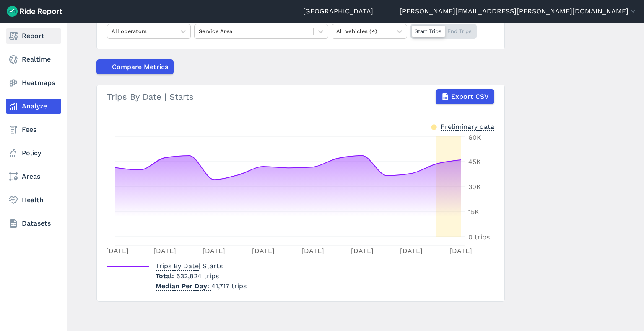  I want to click on span: Compare Metrics, so click(140, 67).